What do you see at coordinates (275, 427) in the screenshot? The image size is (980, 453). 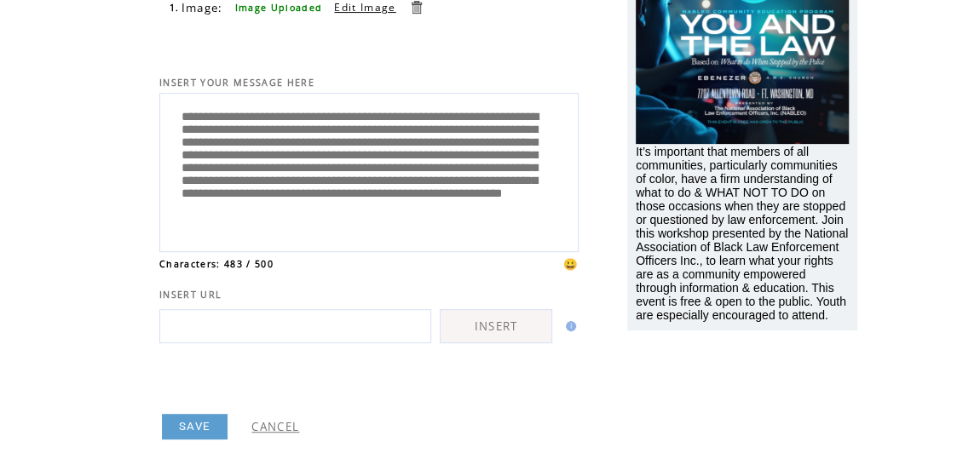 I see `a: CANCEL` at bounding box center [275, 427].